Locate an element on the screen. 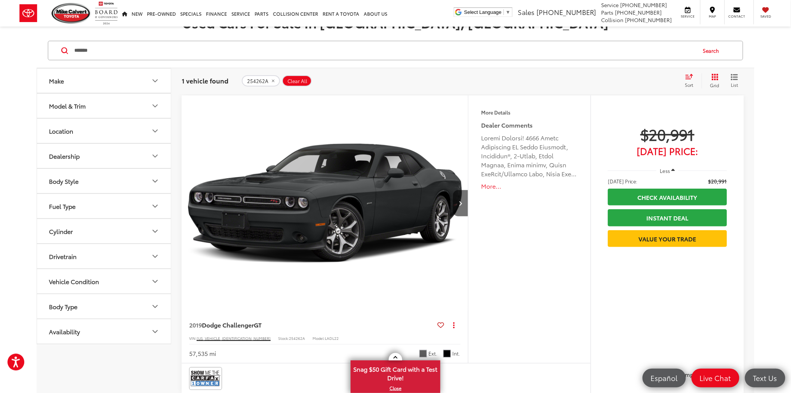 This screenshot has width=791, height=393. a: Check Availability is located at coordinates (668, 197).